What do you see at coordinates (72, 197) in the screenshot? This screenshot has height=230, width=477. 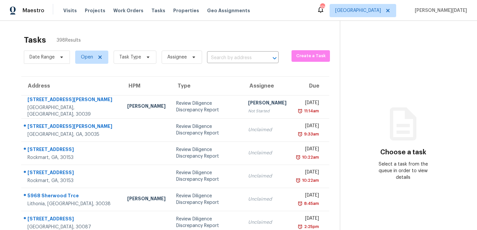 I see `div: 5968 Sherwood Trce` at bounding box center [72, 197].